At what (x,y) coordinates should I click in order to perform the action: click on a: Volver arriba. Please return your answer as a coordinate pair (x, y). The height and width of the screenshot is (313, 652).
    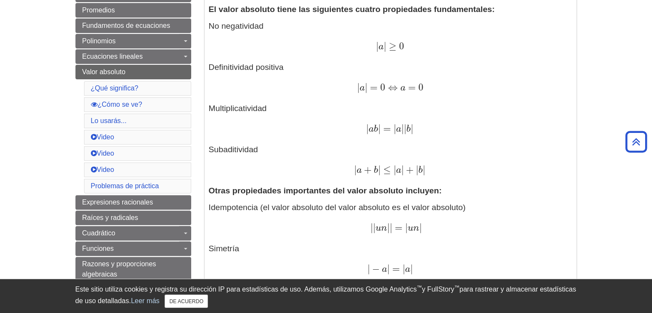
    Looking at the image, I should click on (636, 141).